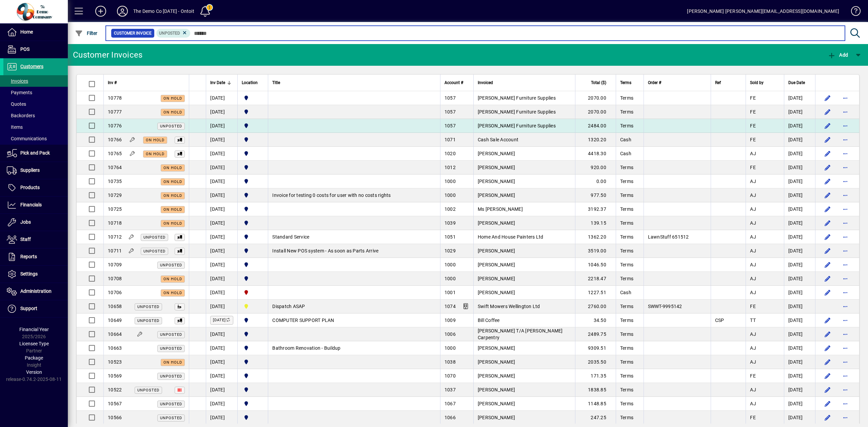 This screenshot has height=427, width=868. What do you see at coordinates (36, 170) in the screenshot?
I see `a: Suppliers` at bounding box center [36, 170].